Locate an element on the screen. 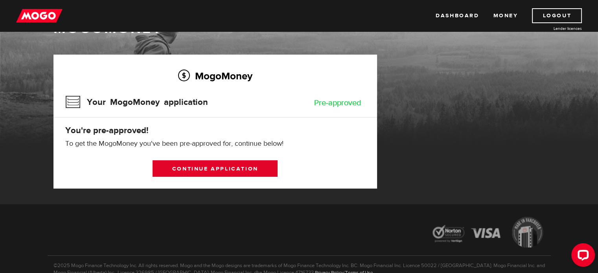 This screenshot has width=598, height=273. a: Lender licences is located at coordinates (552, 28).